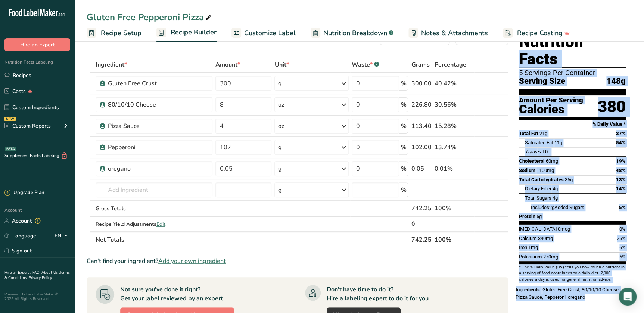 This screenshot has height=313, width=644. I want to click on a: Nutrition Breakdown, so click(352, 33).